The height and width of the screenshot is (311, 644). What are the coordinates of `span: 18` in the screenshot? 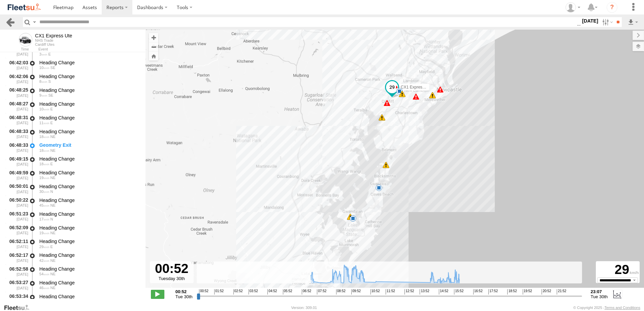 It's located at (45, 164).